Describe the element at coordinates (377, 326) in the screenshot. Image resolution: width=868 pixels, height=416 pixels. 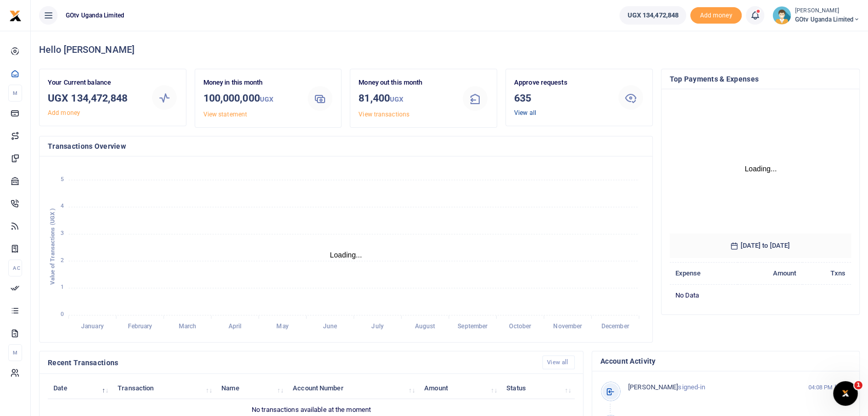
I see `tspan: July` at that location.